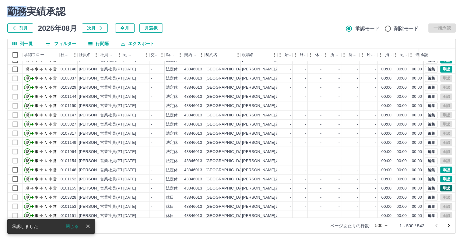 This screenshot has height=241, width=463. What do you see at coordinates (404, 55) in the screenshot?
I see `div: 勤務` at bounding box center [404, 55].